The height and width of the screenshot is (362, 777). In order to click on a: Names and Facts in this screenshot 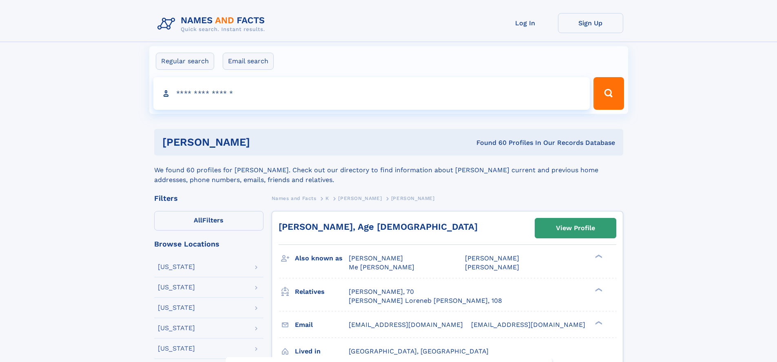, I will do `click(294, 198)`.